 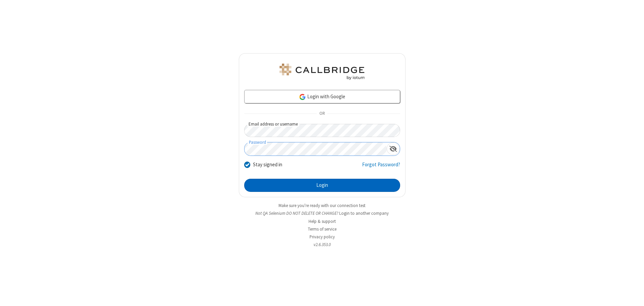 What do you see at coordinates (322, 205) in the screenshot?
I see `a: Make sure you're ready with our connection test` at bounding box center [322, 205].